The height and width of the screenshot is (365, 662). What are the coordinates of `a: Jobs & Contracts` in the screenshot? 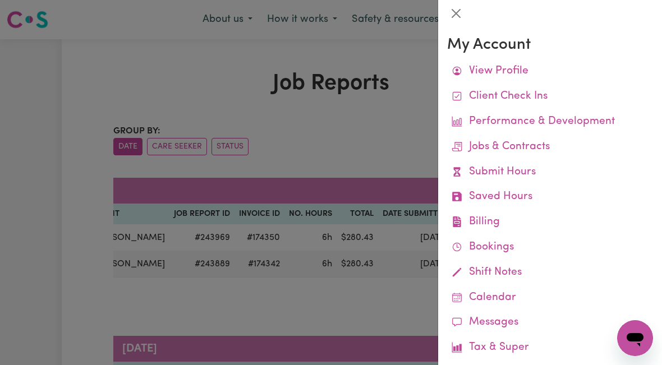 It's located at (550, 147).